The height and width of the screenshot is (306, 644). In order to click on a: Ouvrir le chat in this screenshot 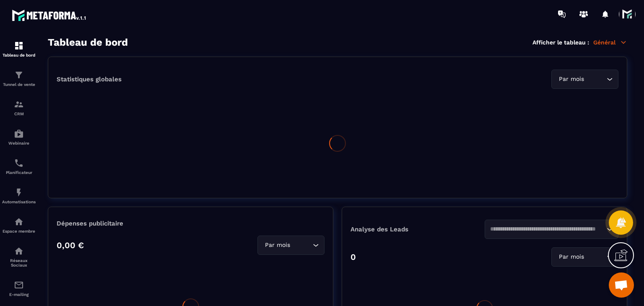, I will do `click(621, 285)`.